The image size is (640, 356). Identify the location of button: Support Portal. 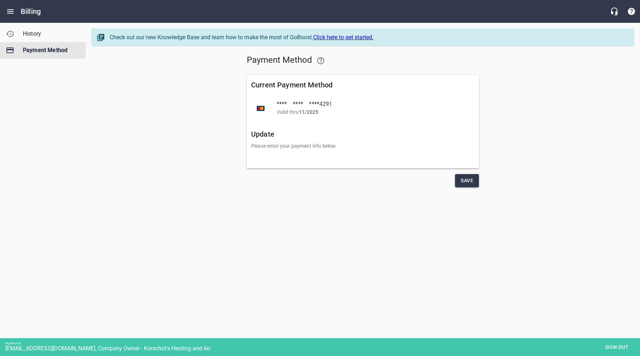
(631, 11).